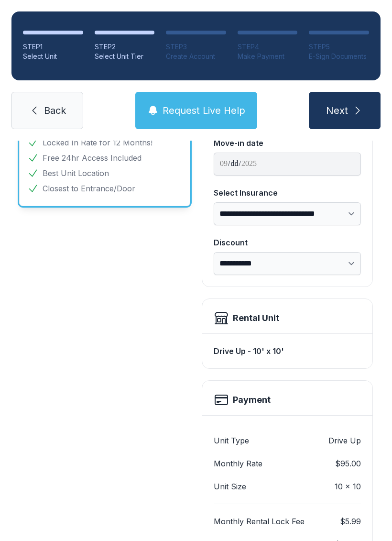 This screenshot has height=541, width=392. Describe the element at coordinates (337, 111) in the screenshot. I see `span: Next` at that location.